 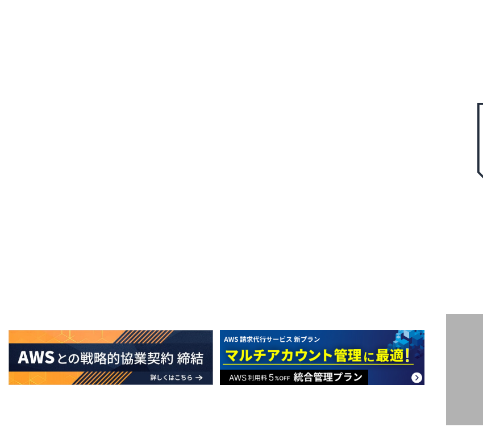 I want to click on h1: AWS ジャーニーの 成功を実現, so click(x=228, y=242).